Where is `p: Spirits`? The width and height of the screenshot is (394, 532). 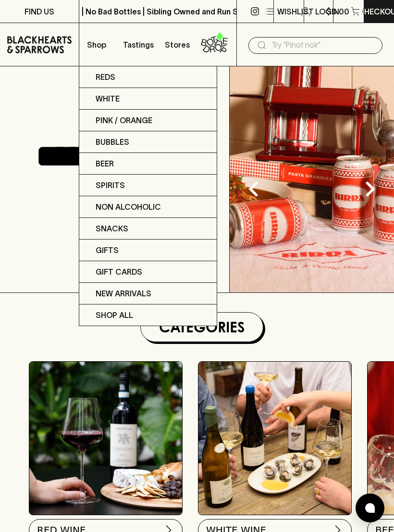 p: Spirits is located at coordinates (110, 185).